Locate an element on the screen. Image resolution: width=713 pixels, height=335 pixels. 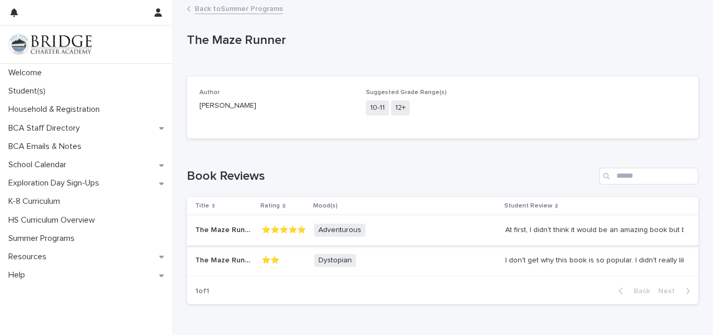
span: Suggested Grade Range(s) is located at coordinates (406, 92).